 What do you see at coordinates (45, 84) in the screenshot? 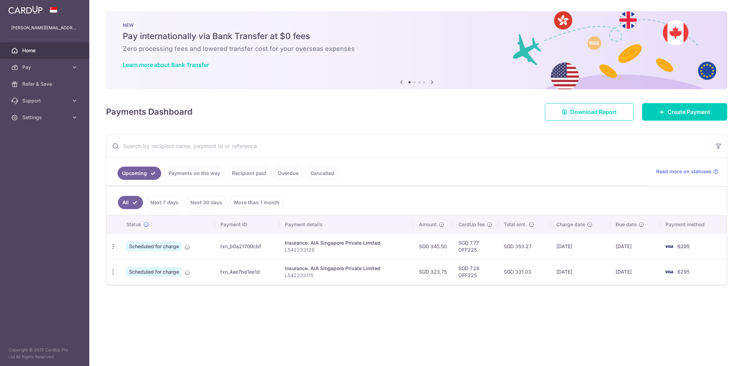
I see `span: Refer & Save` at bounding box center [45, 84].